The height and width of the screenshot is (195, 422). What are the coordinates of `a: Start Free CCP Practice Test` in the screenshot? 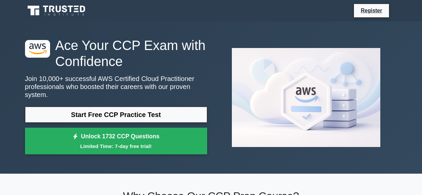 It's located at (116, 115).